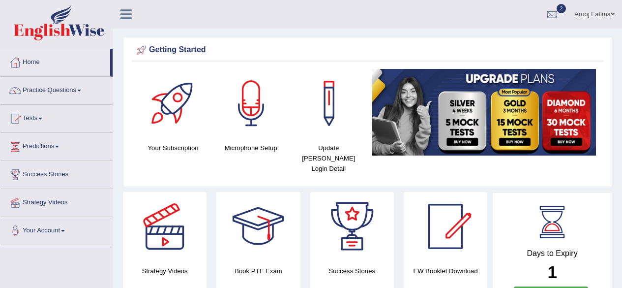  I want to click on h4: Microphone Setup, so click(251, 147).